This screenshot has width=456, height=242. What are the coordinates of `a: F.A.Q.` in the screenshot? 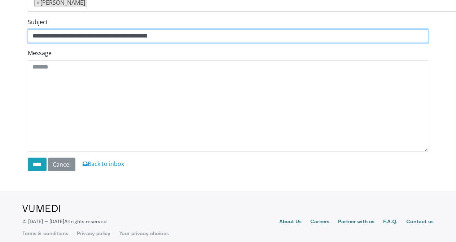 It's located at (390, 222).